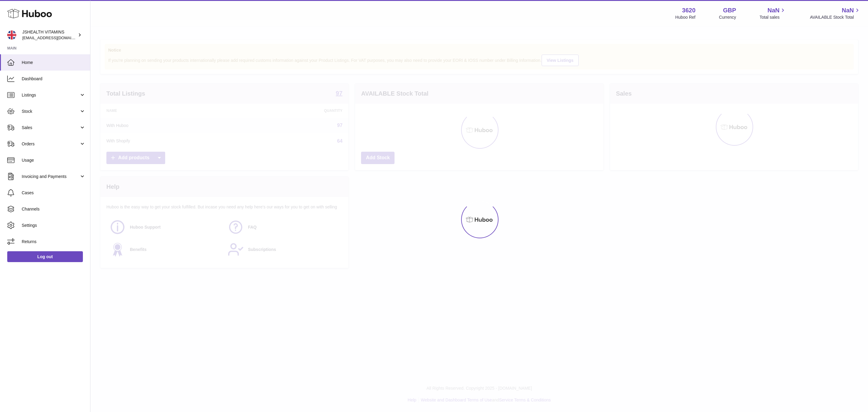  What do you see at coordinates (772, 17) in the screenshot?
I see `span: Total sales` at bounding box center [772, 17].